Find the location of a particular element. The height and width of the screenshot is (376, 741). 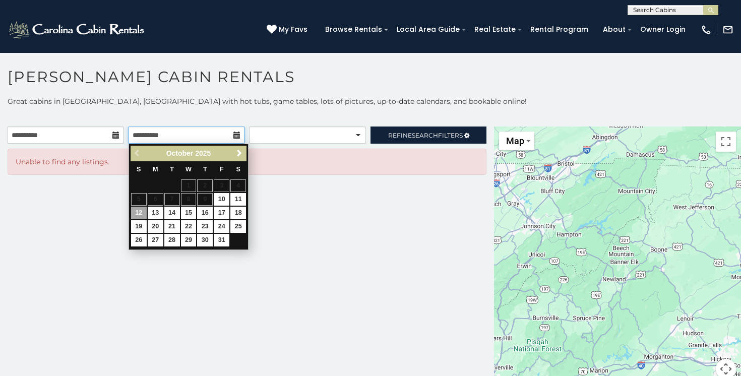

span: My Favs is located at coordinates (293, 29).